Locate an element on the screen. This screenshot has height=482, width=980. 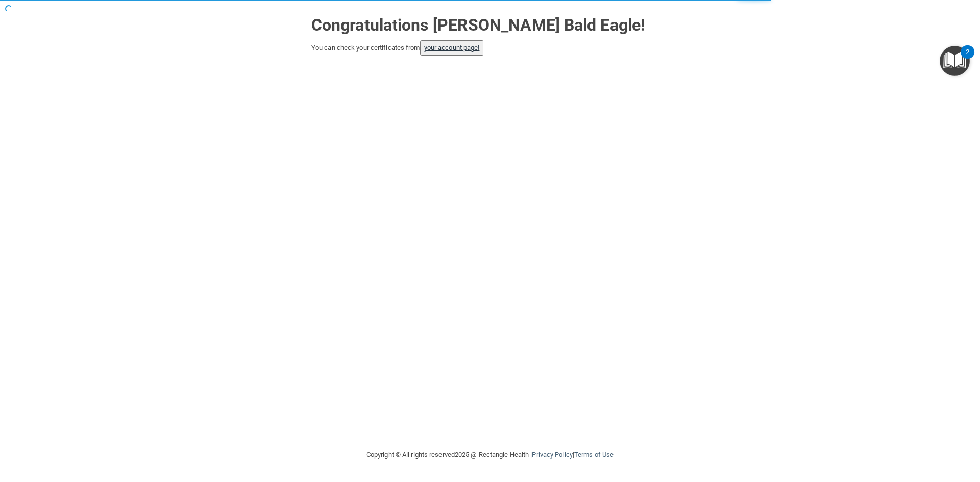
a: your account page! is located at coordinates (452, 48).